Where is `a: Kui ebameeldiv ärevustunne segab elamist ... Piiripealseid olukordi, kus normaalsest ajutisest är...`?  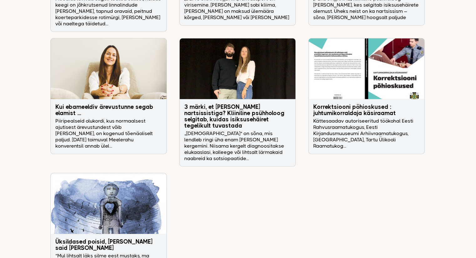 a: Kui ebameeldiv ärevustunne segab elamist ... Piiripealseid olukordi, kus normaalsest ajutisest är... is located at coordinates (109, 96).